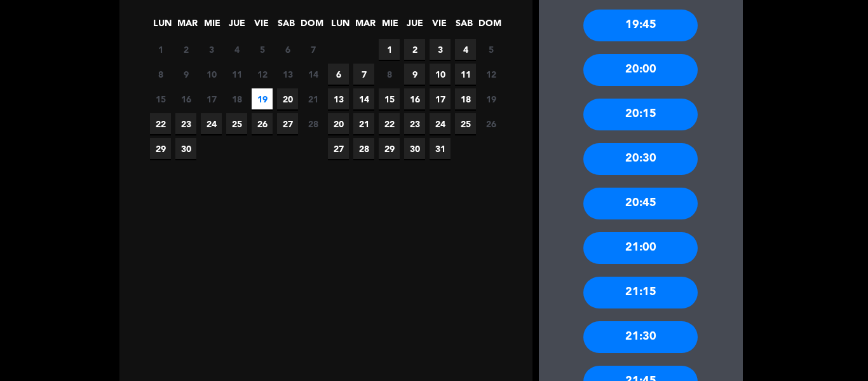  What do you see at coordinates (641, 292) in the screenshot?
I see `div: 21:15` at bounding box center [641, 292].